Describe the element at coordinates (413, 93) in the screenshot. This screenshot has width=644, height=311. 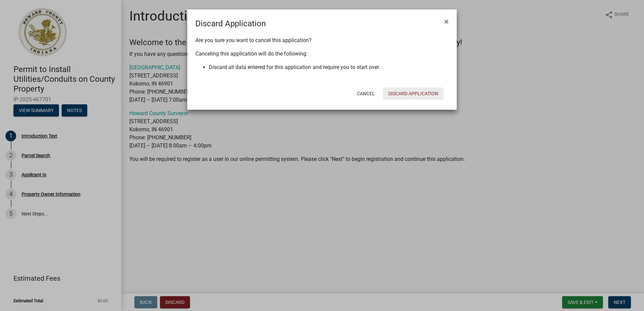
I see `button: Discard Application` at that location.